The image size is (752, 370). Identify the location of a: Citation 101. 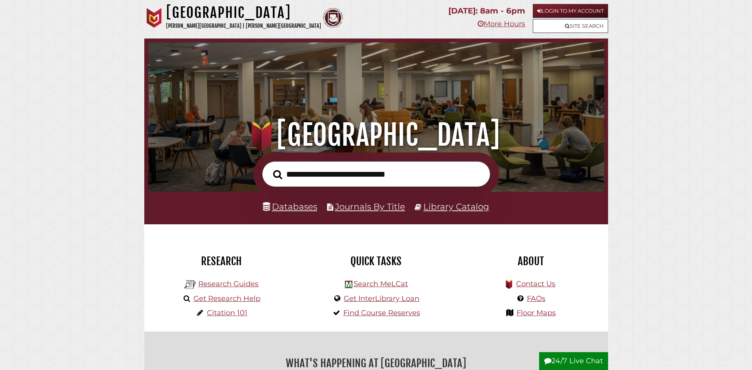
(227, 313).